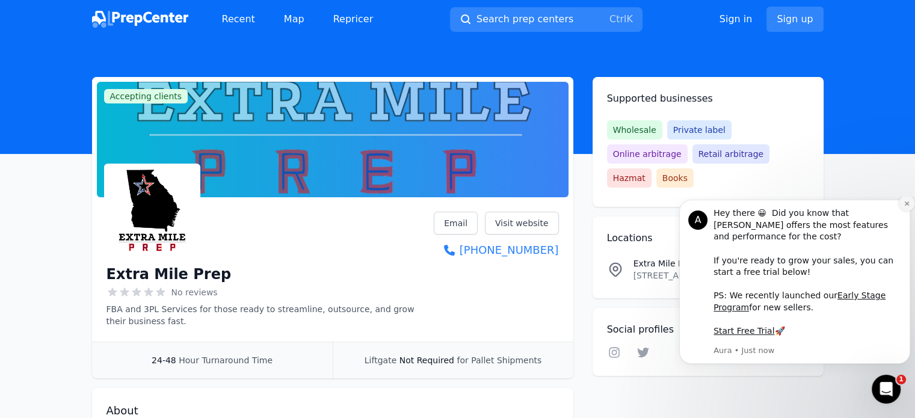  What do you see at coordinates (700, 264) in the screenshot?
I see `p: Extra Mile Prep` at bounding box center [700, 264].